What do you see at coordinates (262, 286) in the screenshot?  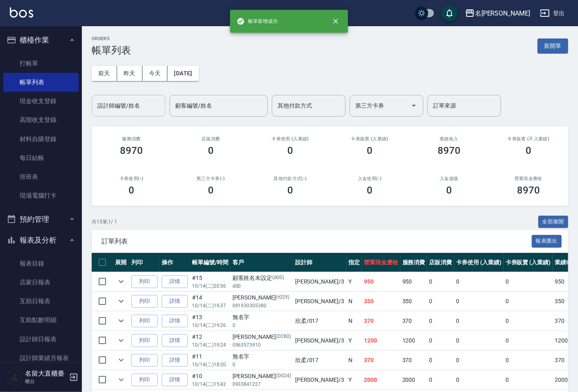 I see `p: d00` at bounding box center [262, 286].